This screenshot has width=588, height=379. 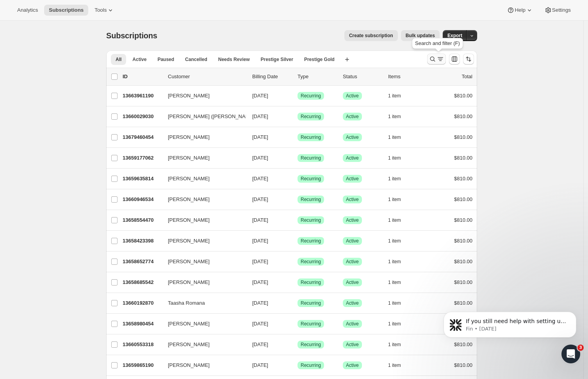 What do you see at coordinates (234, 59) in the screenshot?
I see `span: Needs Review` at bounding box center [234, 59].